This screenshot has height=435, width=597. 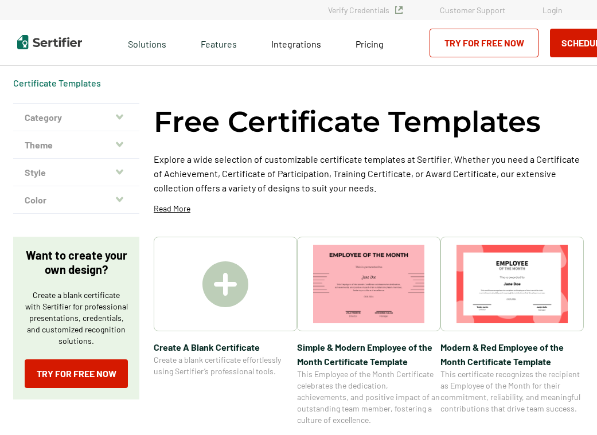 What do you see at coordinates (57, 83) in the screenshot?
I see `span: Certificate Templates` at bounding box center [57, 83].